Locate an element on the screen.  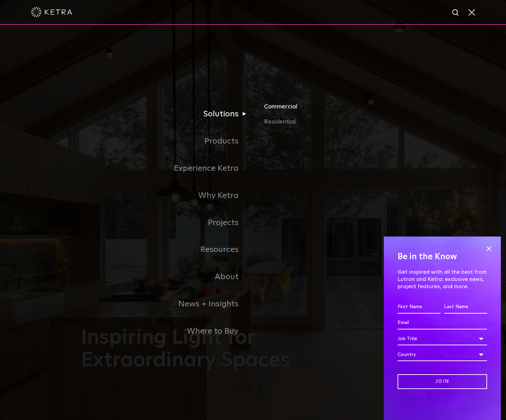
a: Products is located at coordinates (167, 141).